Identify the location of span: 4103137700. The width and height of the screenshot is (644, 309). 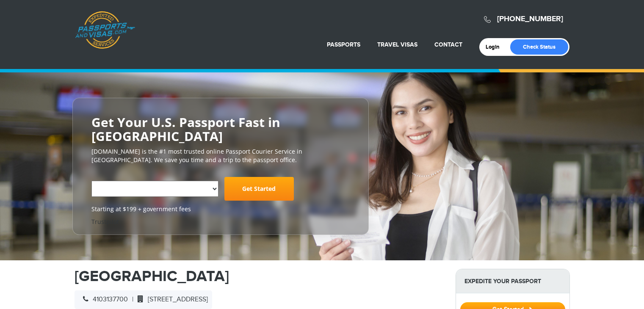
(104, 299).